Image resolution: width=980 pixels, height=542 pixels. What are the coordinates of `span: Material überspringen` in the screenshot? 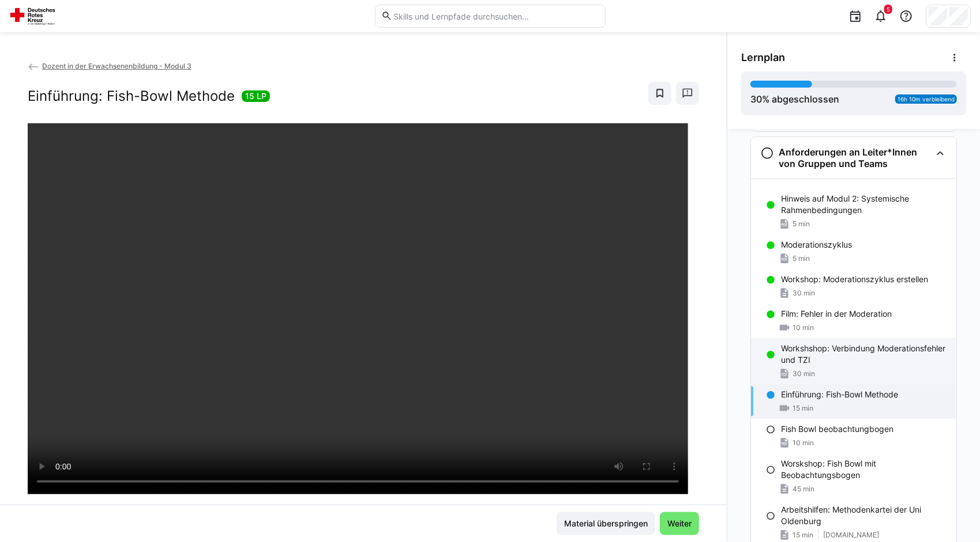 It's located at (606, 524).